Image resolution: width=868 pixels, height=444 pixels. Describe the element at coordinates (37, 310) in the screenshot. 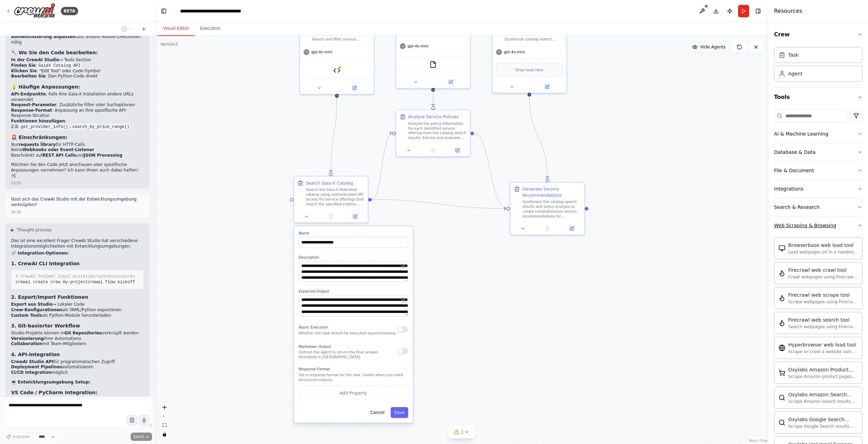

I see `strong: Crew-Konfigurationen` at that location.